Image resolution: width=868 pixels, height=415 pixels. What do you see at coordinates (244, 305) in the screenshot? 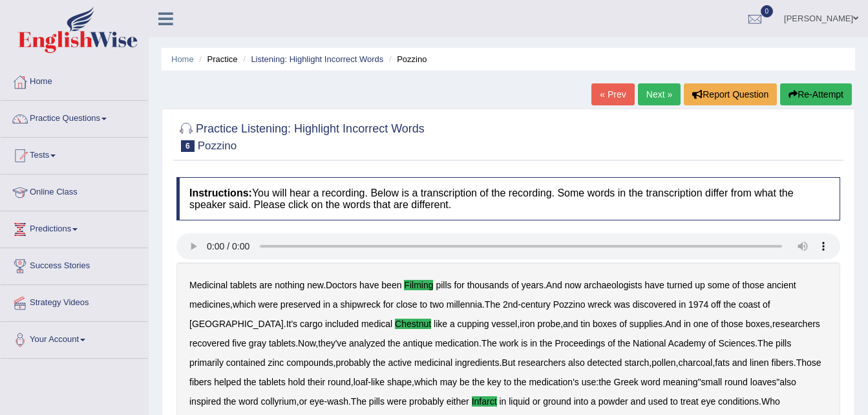
I see `b: which` at bounding box center [244, 305].